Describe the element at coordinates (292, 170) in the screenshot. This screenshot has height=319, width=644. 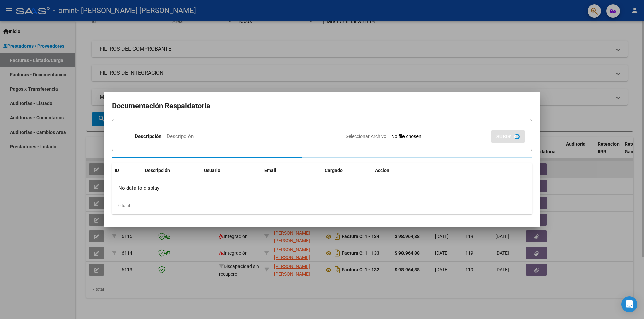
I see `datatable-header-cell: Email` at that location.